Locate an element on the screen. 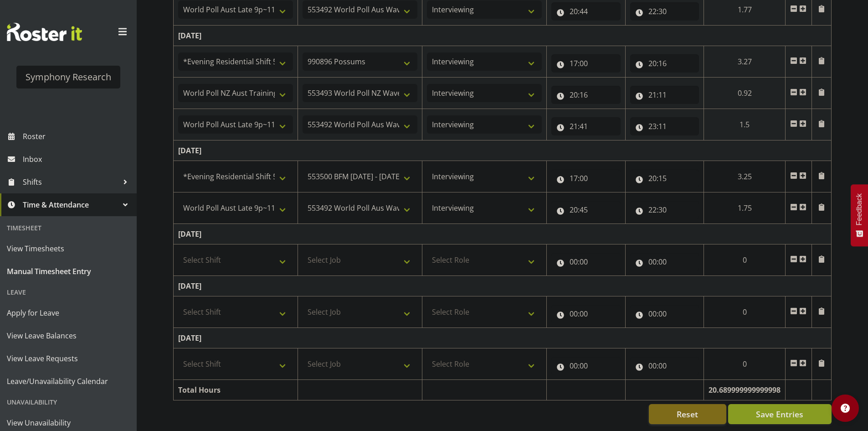  img: help-xxl-2.png is located at coordinates (846, 409).